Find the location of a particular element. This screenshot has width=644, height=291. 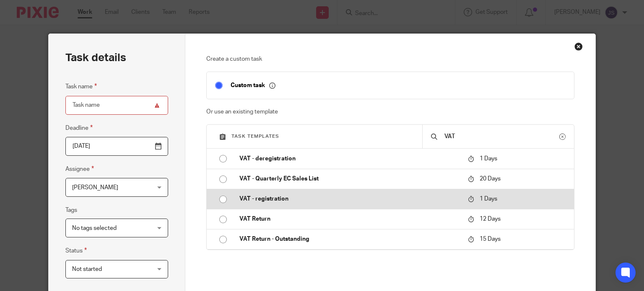

p: VAT Return is located at coordinates (349, 219).